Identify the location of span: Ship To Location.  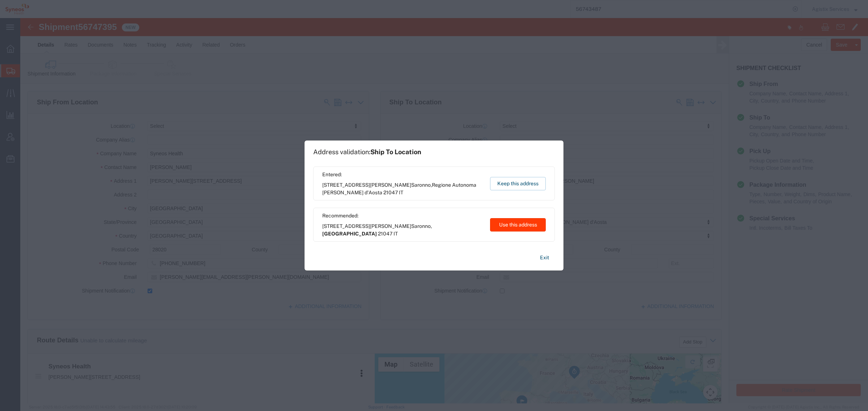
(396, 151).